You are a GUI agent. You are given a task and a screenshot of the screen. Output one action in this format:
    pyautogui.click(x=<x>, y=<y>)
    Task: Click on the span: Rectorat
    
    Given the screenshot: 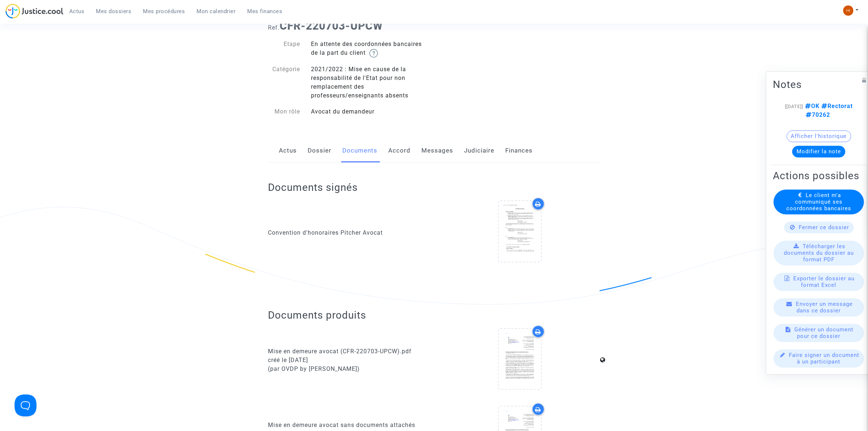 What is the action you would take?
    pyautogui.click(x=836, y=106)
    